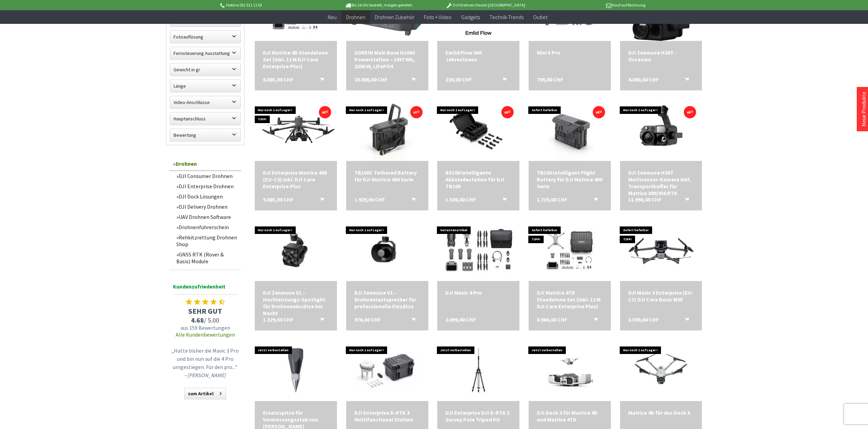 The image size is (868, 429). What do you see at coordinates (205, 364) in the screenshot?
I see `p: „Hatte bisher die Mavic 3 Pro und bin nun auf die 4 Pro umgestiegen. Für den pro...“ –` at bounding box center [205, 364].